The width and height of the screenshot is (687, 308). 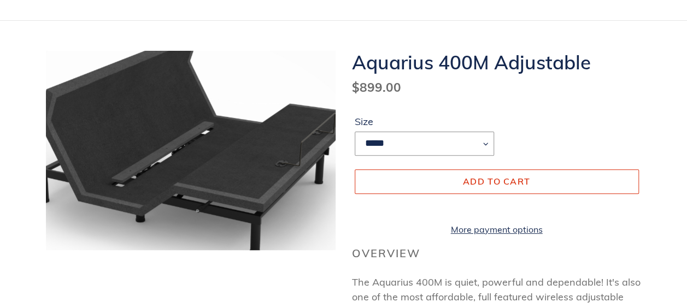 What do you see at coordinates (497, 181) in the screenshot?
I see `button: Add to cart` at bounding box center [497, 181].